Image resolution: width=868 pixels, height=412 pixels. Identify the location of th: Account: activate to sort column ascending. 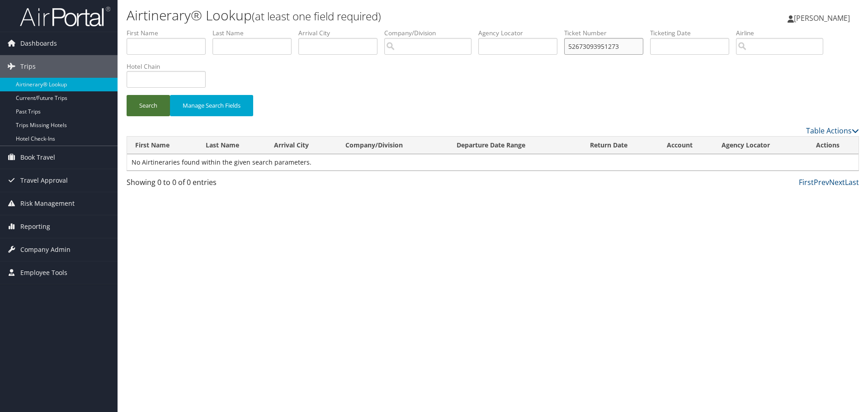
(686, 145).